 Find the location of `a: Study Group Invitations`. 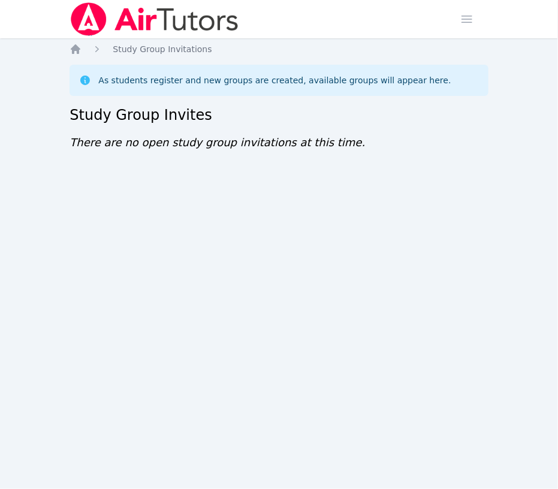

a: Study Group Invitations is located at coordinates (162, 49).